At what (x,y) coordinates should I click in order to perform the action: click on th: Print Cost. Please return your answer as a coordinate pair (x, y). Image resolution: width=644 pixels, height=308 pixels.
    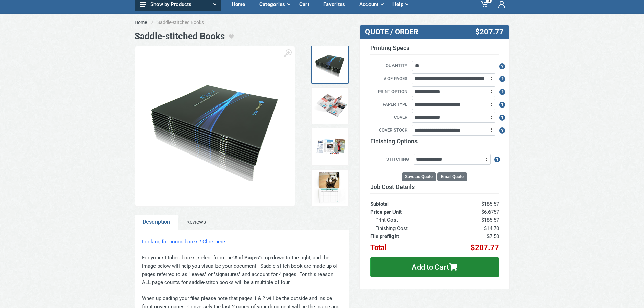
    Looking at the image, I should click on (407, 220).